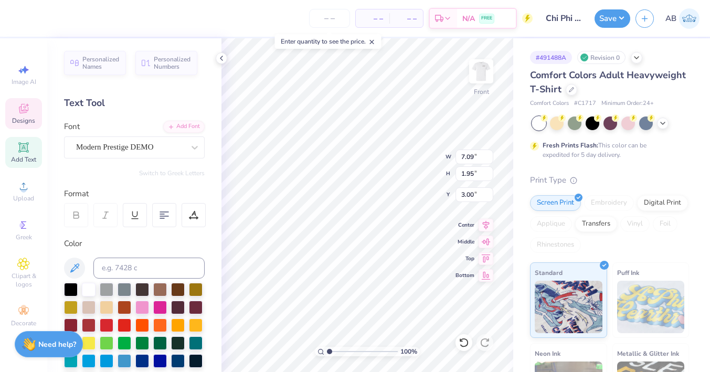 This screenshot has width=710, height=372. Describe the element at coordinates (548, 353) in the screenshot. I see `span: Neon Ink` at that location.